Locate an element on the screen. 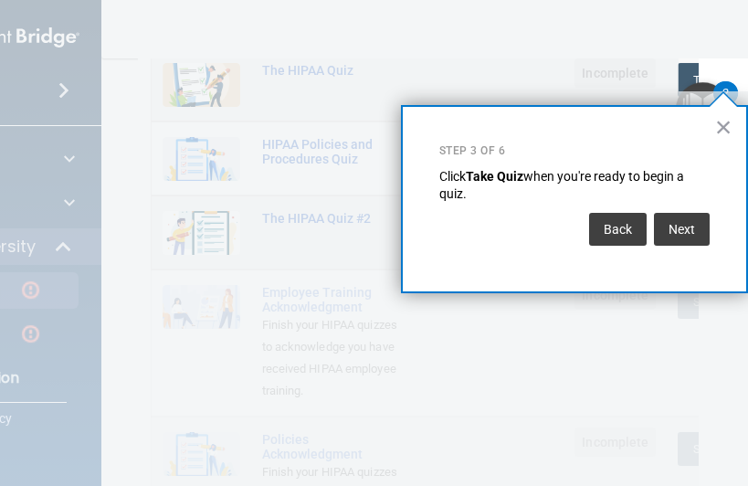 The width and height of the screenshot is (748, 486). strong: Take Quiz is located at coordinates (494, 176).